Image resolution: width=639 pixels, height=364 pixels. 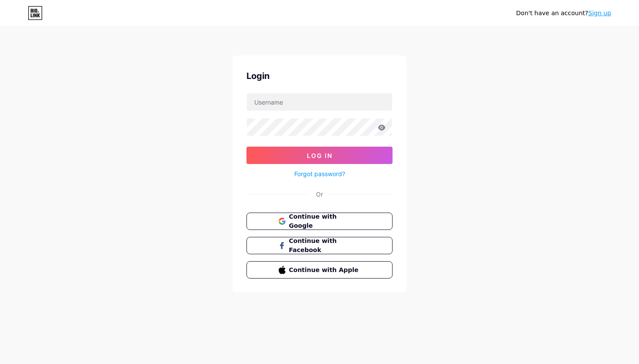 What do you see at coordinates (319, 194) in the screenshot?
I see `div: Or` at bounding box center [319, 194].